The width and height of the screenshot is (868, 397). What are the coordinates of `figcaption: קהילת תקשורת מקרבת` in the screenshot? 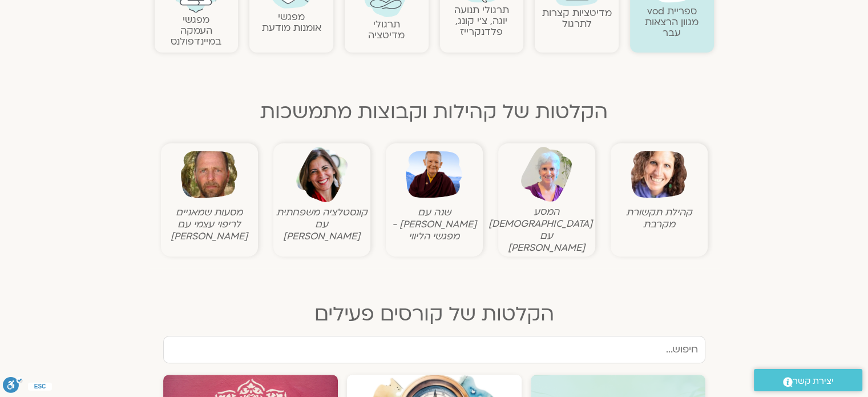 It's located at (659, 218).